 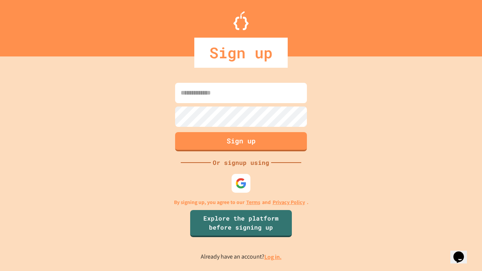 I want to click on button: Sign up, so click(x=241, y=142).